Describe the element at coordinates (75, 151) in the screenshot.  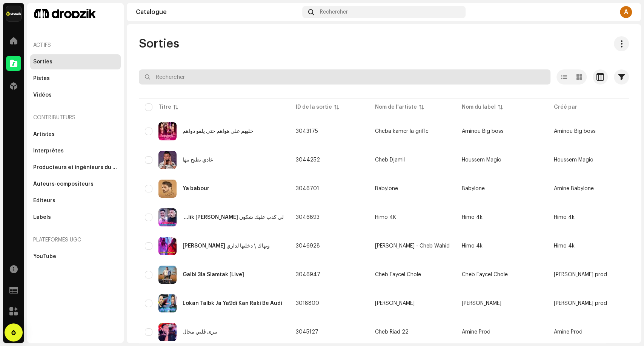
I see `re-m-nav-item: Interprètes` at that location.